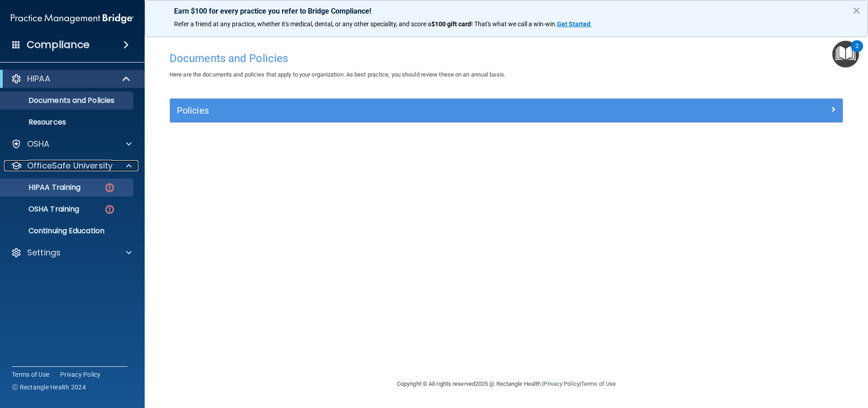 The width and height of the screenshot is (868, 408). I want to click on a: Policies, so click(507, 110).